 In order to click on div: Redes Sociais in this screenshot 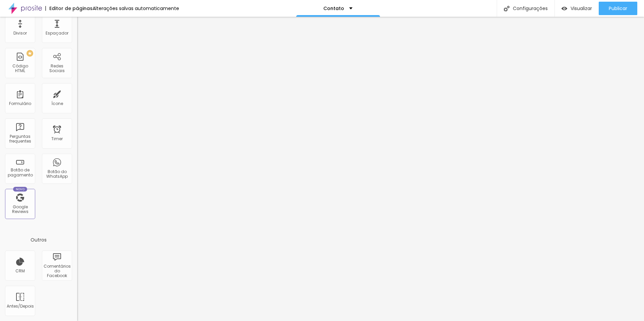, I will do `click(57, 68)`.